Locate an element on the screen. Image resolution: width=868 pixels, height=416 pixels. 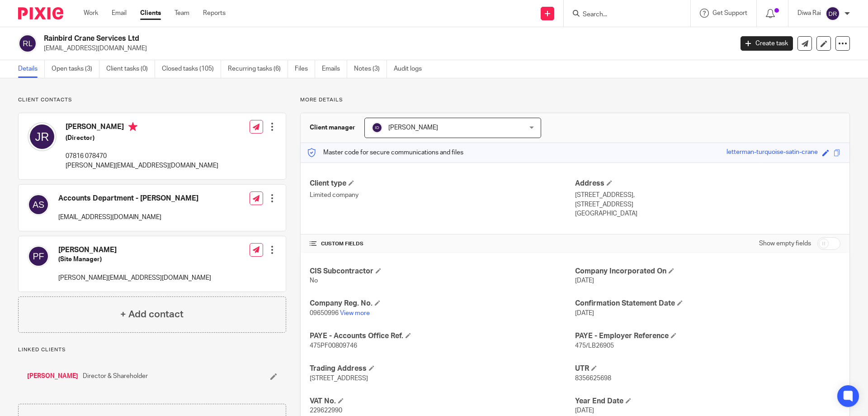
h4: Year End Date is located at coordinates (707, 401).